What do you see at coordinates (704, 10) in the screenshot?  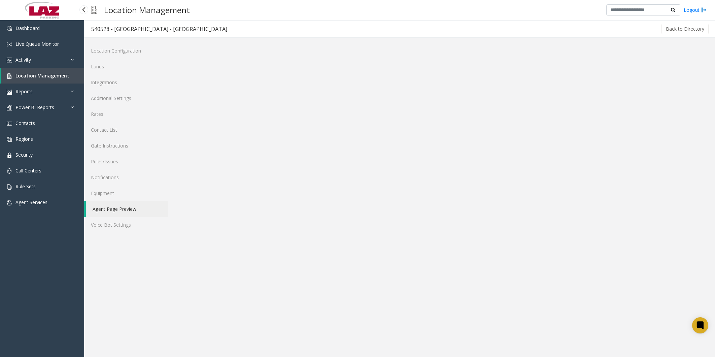 I see `img: logout` at bounding box center [704, 10].